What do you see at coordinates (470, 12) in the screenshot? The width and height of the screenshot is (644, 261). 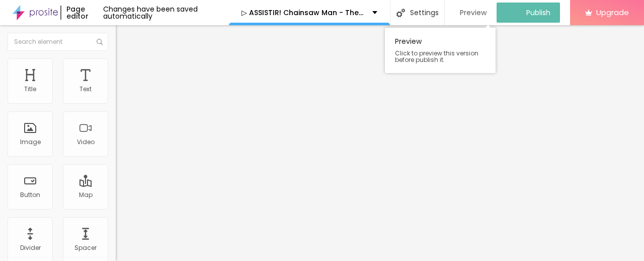 I see `button: Preview` at bounding box center [470, 12].